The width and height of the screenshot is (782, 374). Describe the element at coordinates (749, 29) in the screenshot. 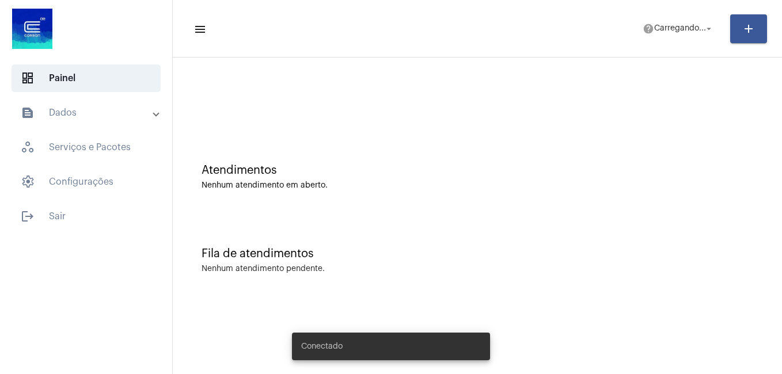

I see `mat-icon: add` at that location.